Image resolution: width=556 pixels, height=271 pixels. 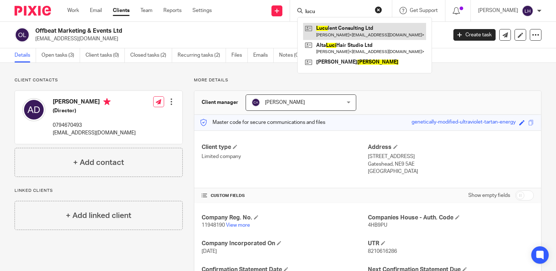 I want to click on h4: Company Reg. No., so click(x=284, y=218).